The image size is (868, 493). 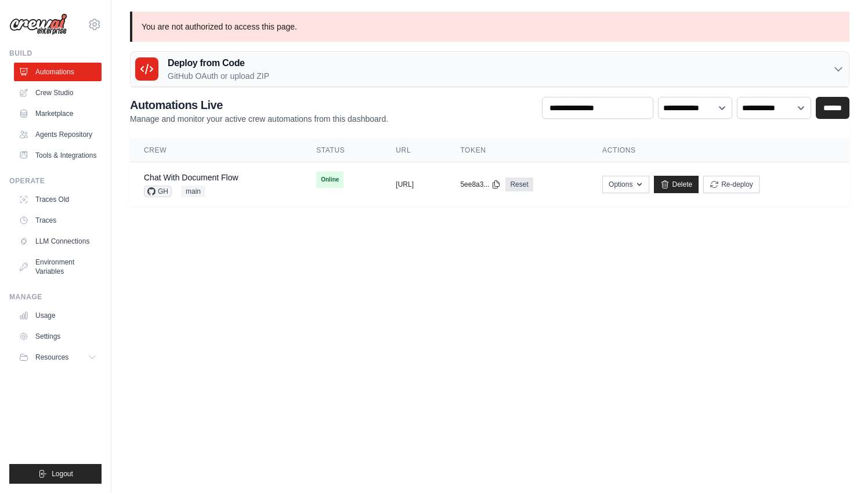 What do you see at coordinates (57, 93) in the screenshot?
I see `a: Crew Studio` at bounding box center [57, 93].